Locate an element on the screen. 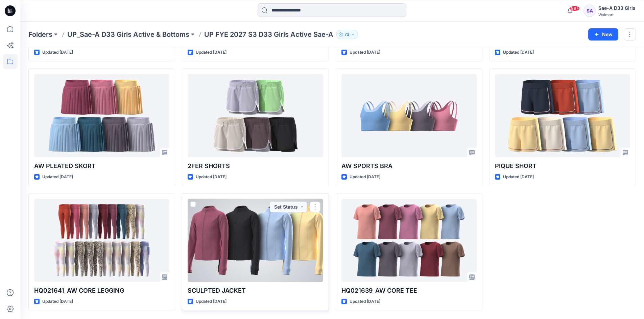  button: 73 is located at coordinates (347, 35).